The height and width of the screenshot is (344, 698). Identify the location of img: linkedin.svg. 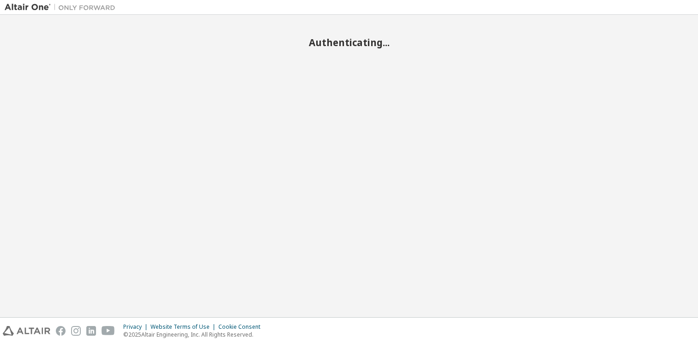
(91, 331).